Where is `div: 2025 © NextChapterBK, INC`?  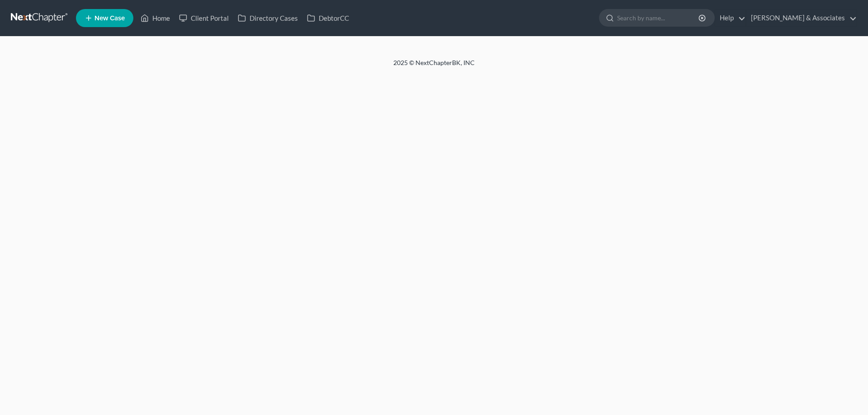 div: 2025 © NextChapterBK, INC is located at coordinates (434, 66).